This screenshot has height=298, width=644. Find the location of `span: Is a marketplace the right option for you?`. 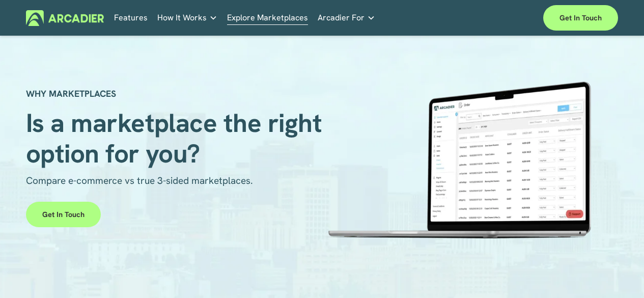

span: Is a marketplace the right option for you? is located at coordinates (177, 138).